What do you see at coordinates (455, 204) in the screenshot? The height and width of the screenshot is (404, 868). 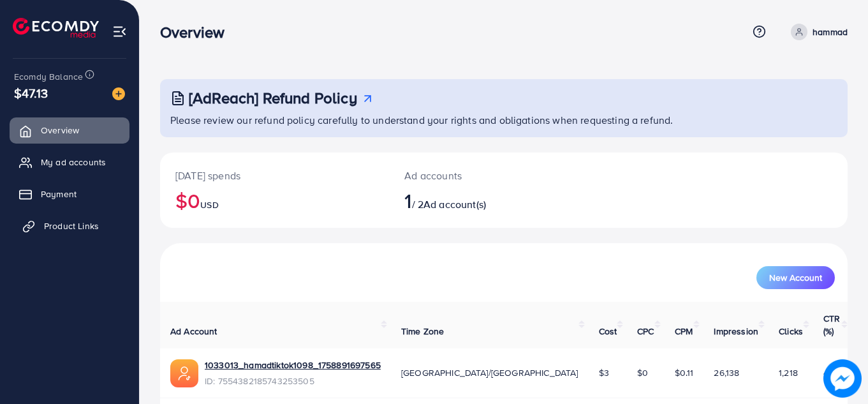 I see `span: Ad account(s)` at bounding box center [455, 204].